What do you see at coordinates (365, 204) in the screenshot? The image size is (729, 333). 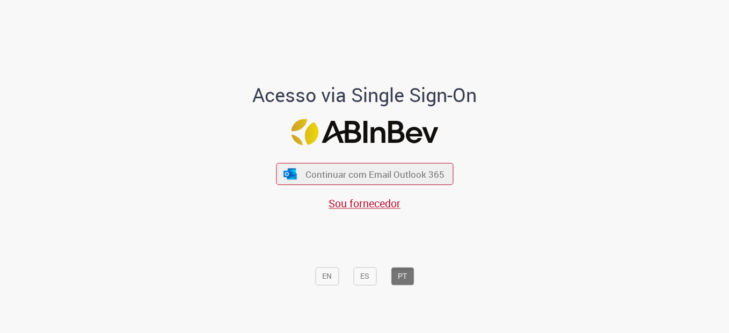 I see `span: Sou fornecedor` at bounding box center [365, 204].